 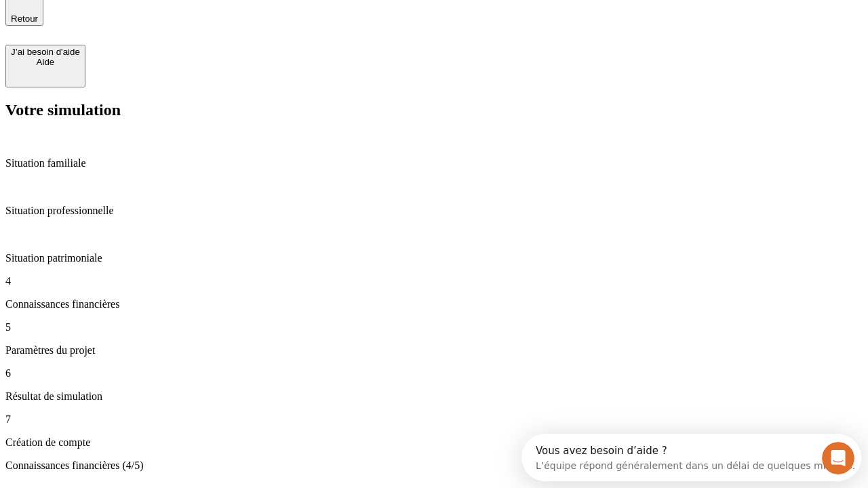 I want to click on div: Ouvrir le Messenger Intercom, so click(x=189, y=24).